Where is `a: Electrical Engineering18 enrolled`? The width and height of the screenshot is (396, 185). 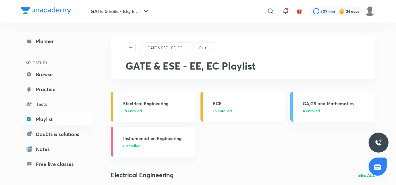
a: Electrical Engineering18 enrolled is located at coordinates (153, 107).